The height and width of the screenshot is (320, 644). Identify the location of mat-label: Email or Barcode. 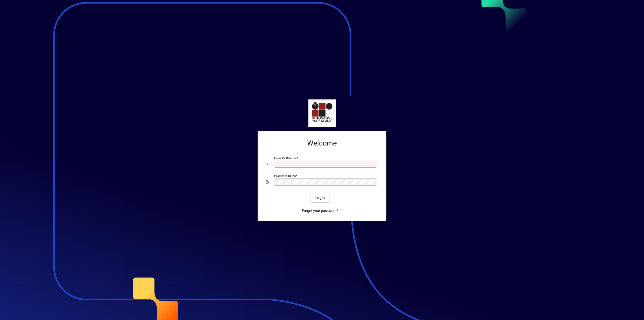
(285, 158).